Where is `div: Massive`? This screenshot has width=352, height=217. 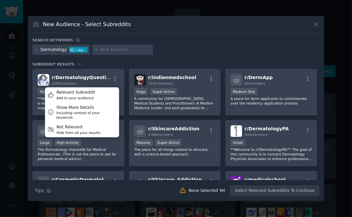 div: Massive is located at coordinates (143, 142).